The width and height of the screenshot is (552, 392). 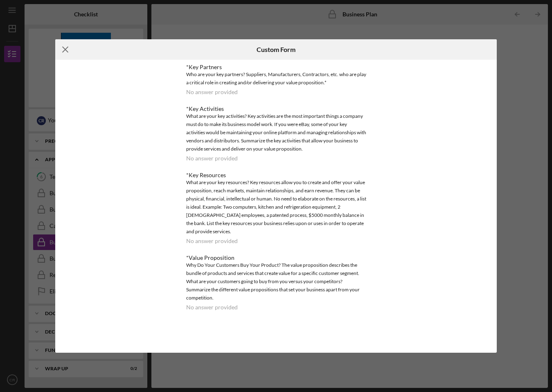 I want to click on div: *Key Activities, so click(x=276, y=109).